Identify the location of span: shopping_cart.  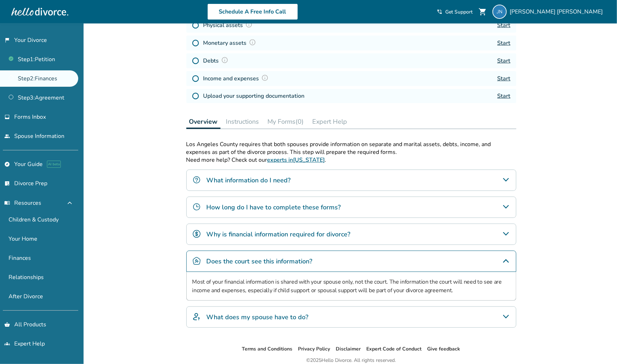
(483, 11).